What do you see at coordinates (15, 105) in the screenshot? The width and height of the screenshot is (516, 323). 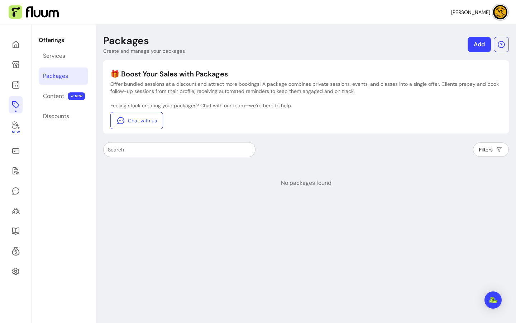 I see `a: Offerings` at bounding box center [15, 105].